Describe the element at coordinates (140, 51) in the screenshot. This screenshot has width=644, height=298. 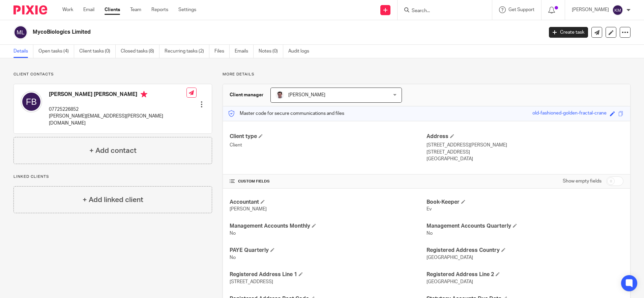
I see `a: Closed tasks (8)` at that location.